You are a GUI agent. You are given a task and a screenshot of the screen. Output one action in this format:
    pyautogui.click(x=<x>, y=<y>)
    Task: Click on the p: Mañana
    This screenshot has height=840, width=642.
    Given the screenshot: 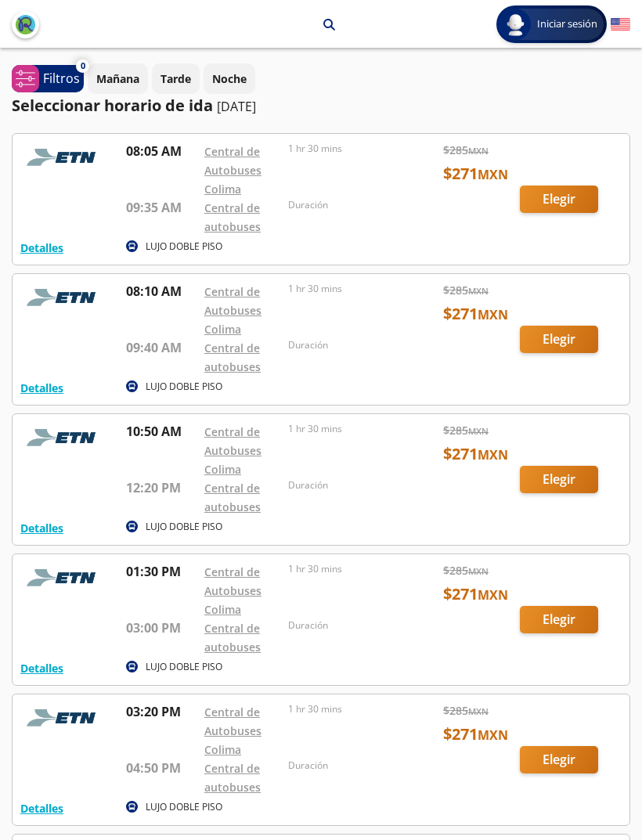 What is the action you would take?
    pyautogui.click(x=117, y=78)
    